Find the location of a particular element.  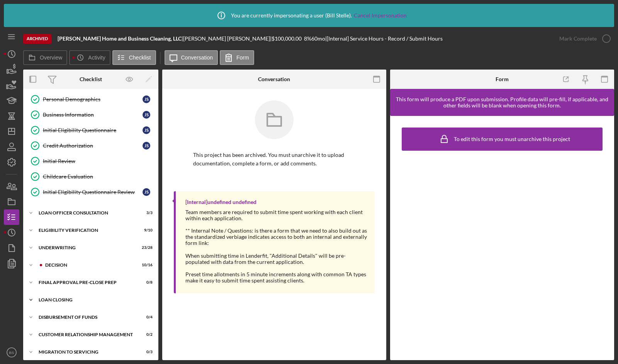

div: 23 / 28 is located at coordinates (145, 247).